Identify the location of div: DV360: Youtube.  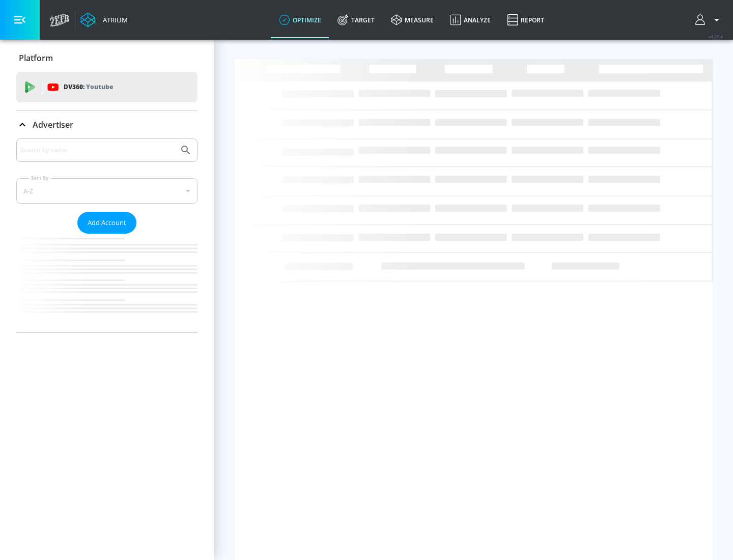
(107, 87).